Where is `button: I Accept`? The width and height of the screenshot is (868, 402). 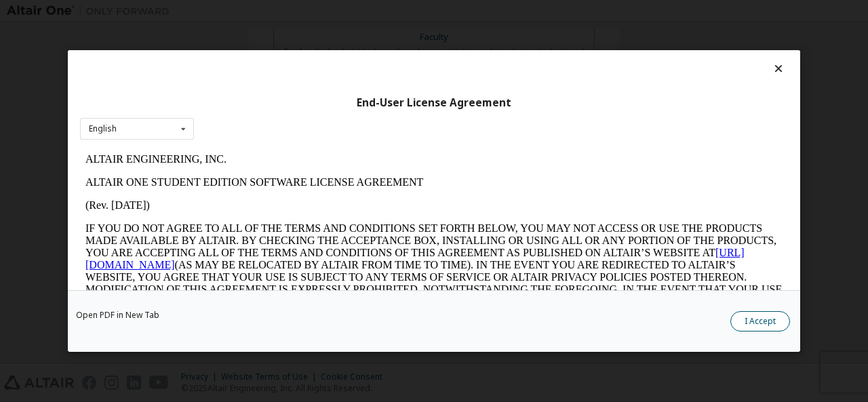 button: I Accept is located at coordinates (761, 321).